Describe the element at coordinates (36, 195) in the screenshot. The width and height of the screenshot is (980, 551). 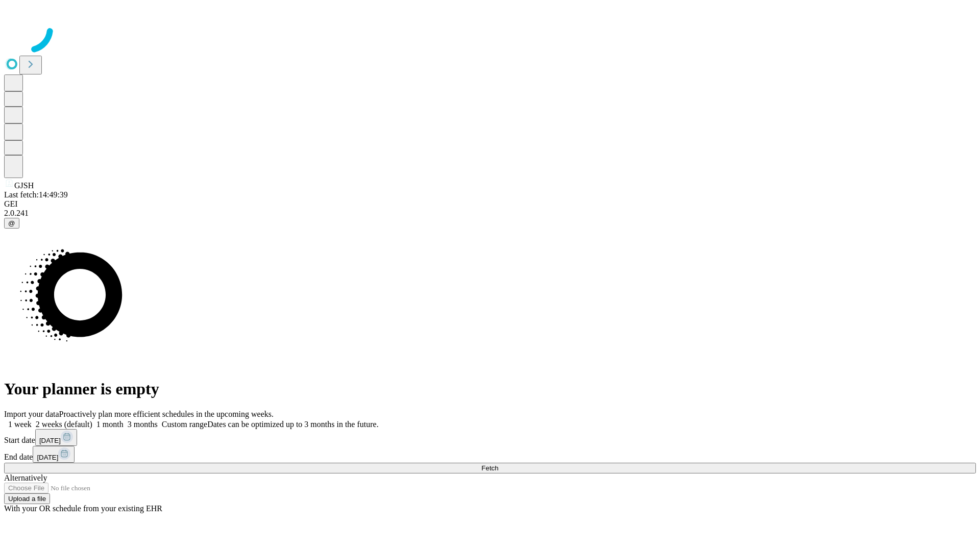
I see `span: Last fetch: 14:49:39` at that location.